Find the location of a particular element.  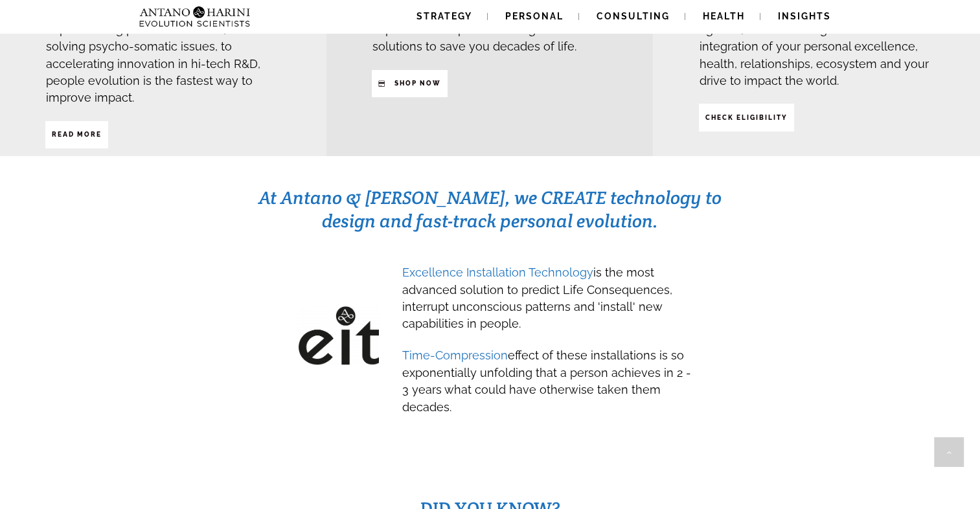

span: Insights is located at coordinates (804, 16).